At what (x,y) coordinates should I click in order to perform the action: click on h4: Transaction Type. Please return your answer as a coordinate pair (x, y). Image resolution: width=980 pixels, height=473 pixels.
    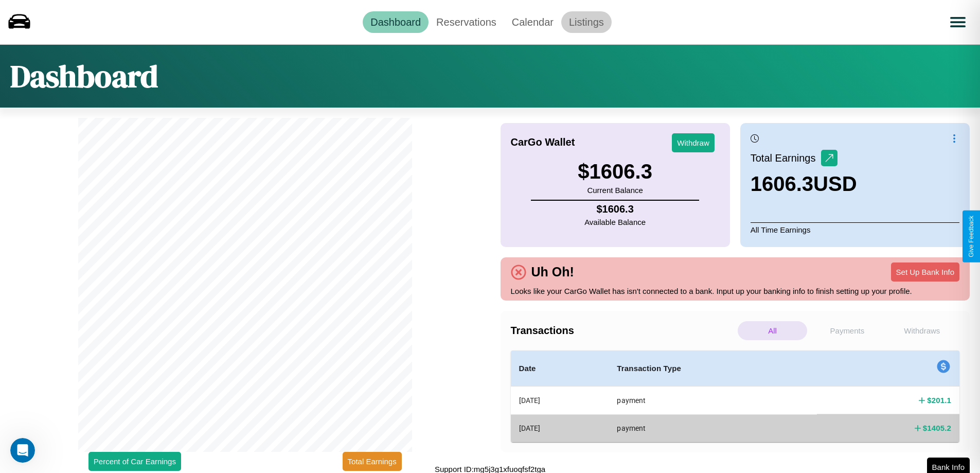
    Looking at the image, I should click on (712, 368).